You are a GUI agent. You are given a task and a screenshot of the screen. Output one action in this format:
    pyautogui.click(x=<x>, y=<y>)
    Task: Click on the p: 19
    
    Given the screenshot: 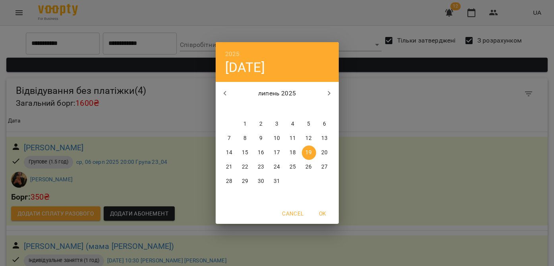 What is the action you would take?
    pyautogui.click(x=309, y=152)
    